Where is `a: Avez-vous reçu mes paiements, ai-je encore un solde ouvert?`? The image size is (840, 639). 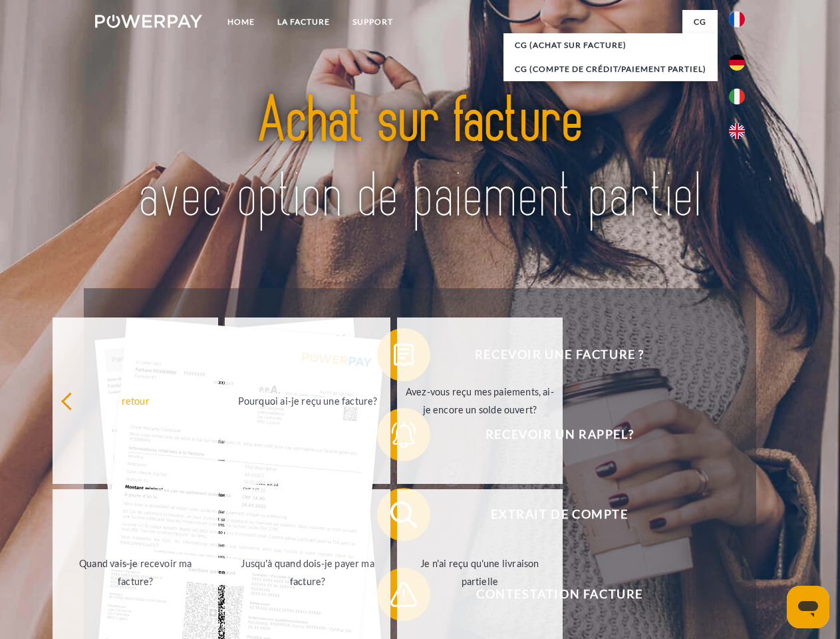 a: Avez-vous reçu mes paiements, ai-je encore un solde ouvert? is located at coordinates (479, 400).